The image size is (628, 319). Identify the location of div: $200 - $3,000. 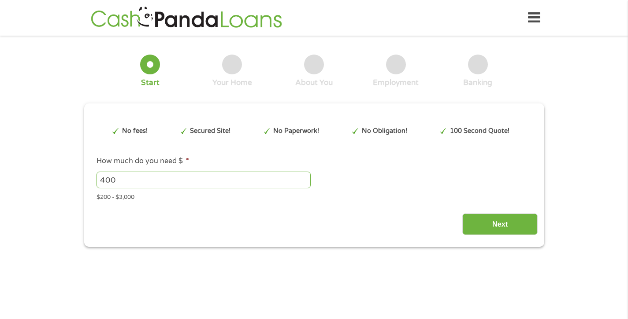
(314, 196).